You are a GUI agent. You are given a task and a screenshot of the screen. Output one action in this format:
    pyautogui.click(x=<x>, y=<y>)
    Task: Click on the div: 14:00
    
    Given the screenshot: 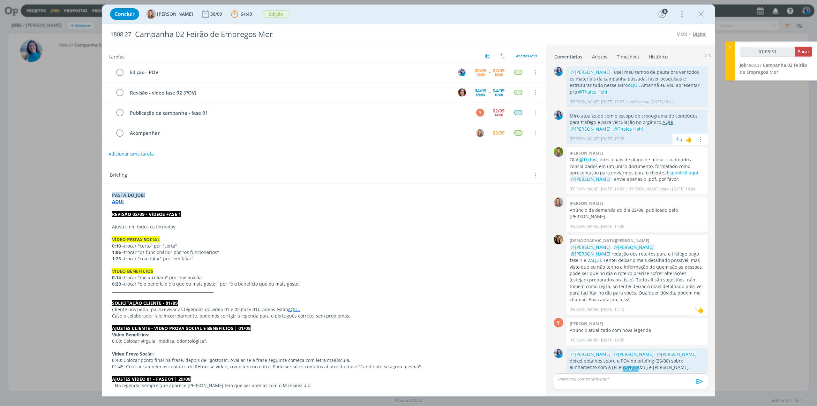 What is the action you would take?
    pyautogui.click(x=499, y=115)
    